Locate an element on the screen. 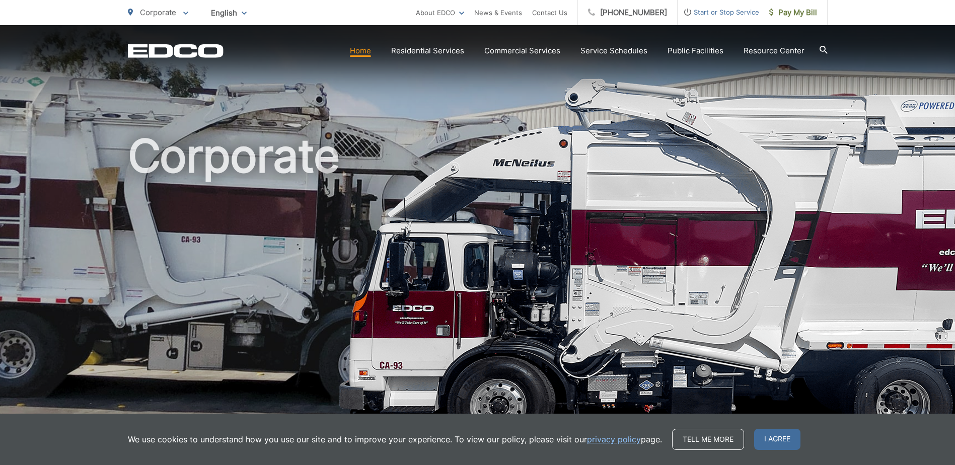  a: News & Events is located at coordinates (498, 13).